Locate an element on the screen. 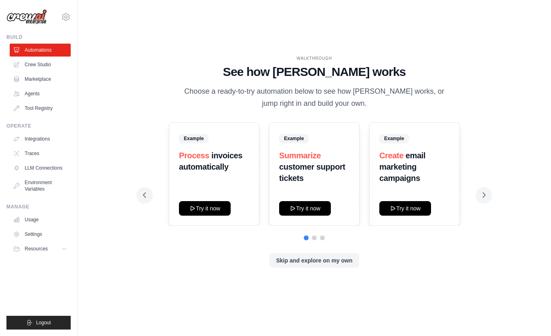  a: Settings is located at coordinates (40, 234).